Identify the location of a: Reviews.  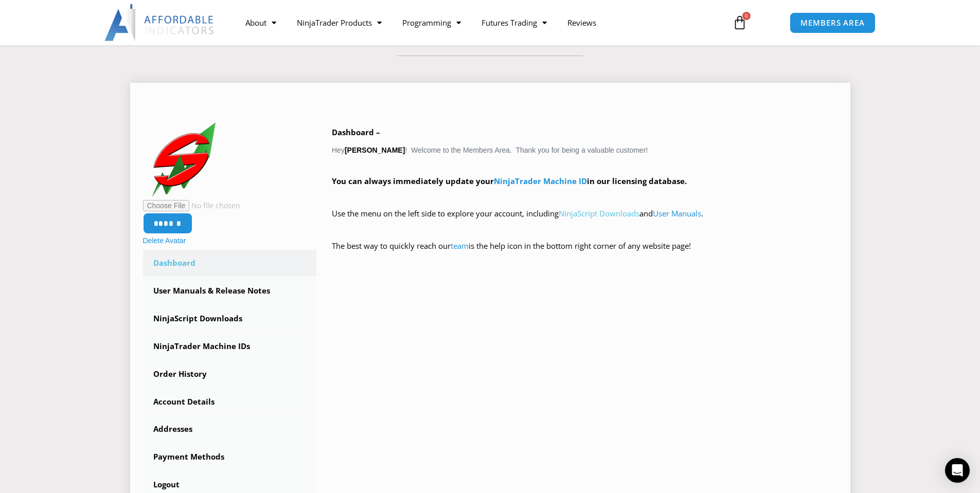
(582, 23).